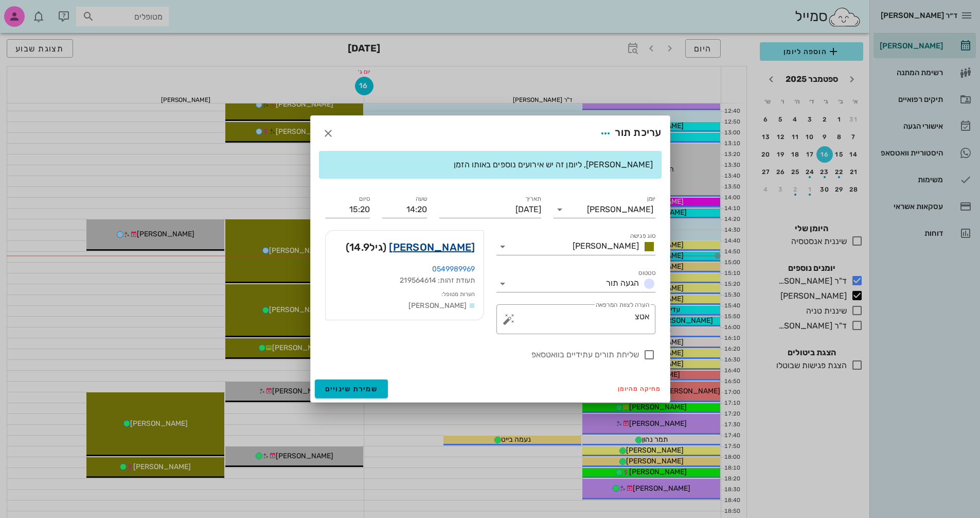 The width and height of the screenshot is (980, 518). What do you see at coordinates (629, 134) in the screenshot?
I see `div: עריכת תור` at bounding box center [629, 134].